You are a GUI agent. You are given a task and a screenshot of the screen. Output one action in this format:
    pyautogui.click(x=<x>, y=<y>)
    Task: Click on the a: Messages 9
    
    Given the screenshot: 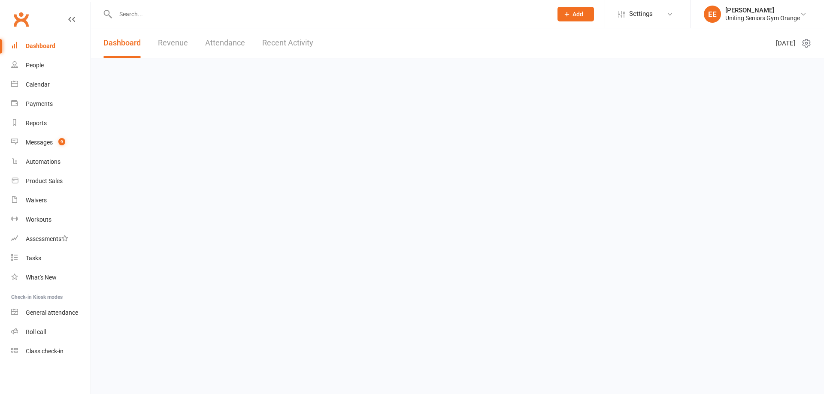 What is the action you would take?
    pyautogui.click(x=51, y=142)
    